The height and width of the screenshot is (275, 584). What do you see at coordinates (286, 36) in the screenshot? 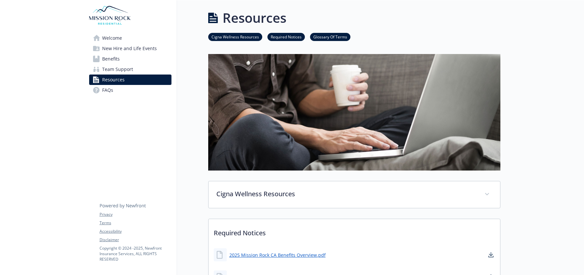
I see `a: Required Notices` at bounding box center [286, 36].